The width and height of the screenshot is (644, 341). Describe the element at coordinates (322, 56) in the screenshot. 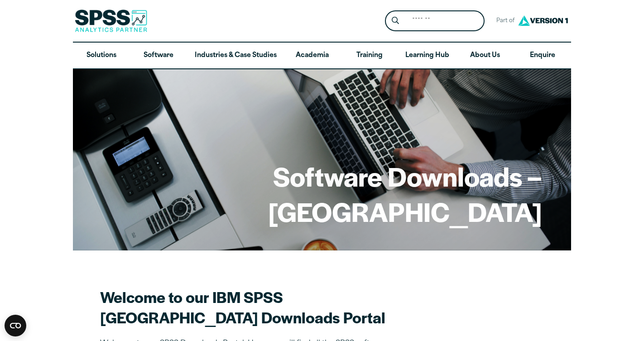

I see `nav: Desktop version of site main menu` at that location.